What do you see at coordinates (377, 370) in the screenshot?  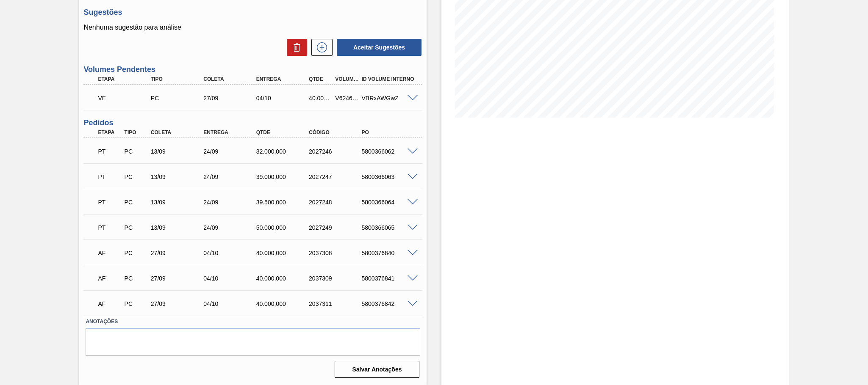 I see `button: Salvar Anotações` at bounding box center [377, 370].